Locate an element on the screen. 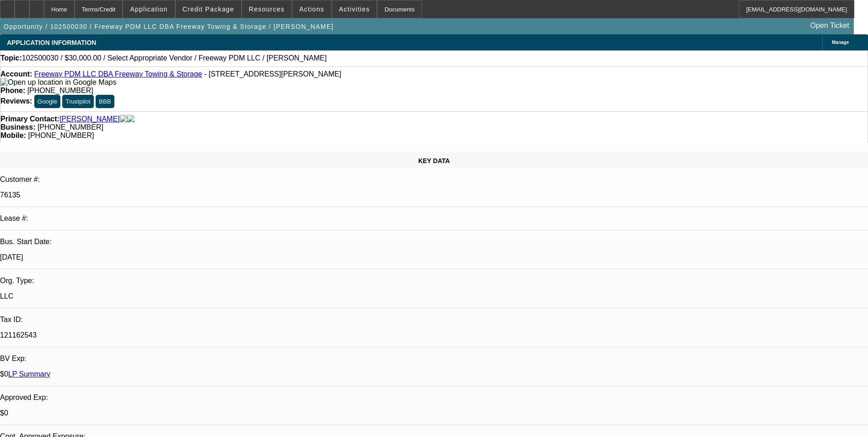  img: Open up location in Google Maps is located at coordinates (58, 82).